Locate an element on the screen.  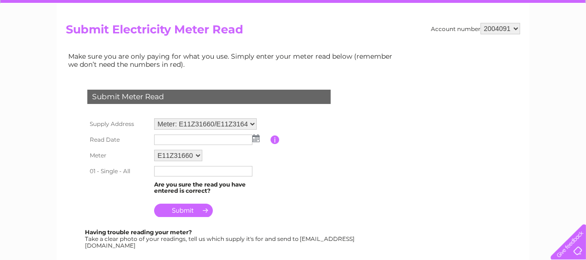
div: Submit Meter Read is located at coordinates (209, 97).